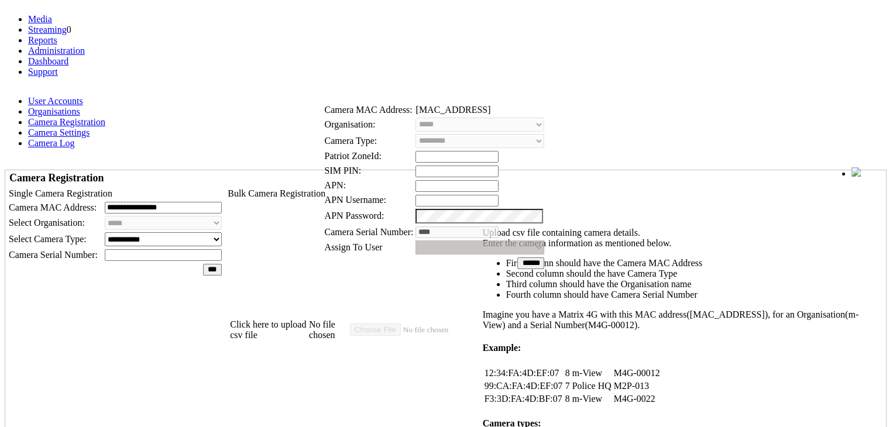 The image size is (890, 427). What do you see at coordinates (369, 109) in the screenshot?
I see `span: Camera MAC Address:` at bounding box center [369, 109].